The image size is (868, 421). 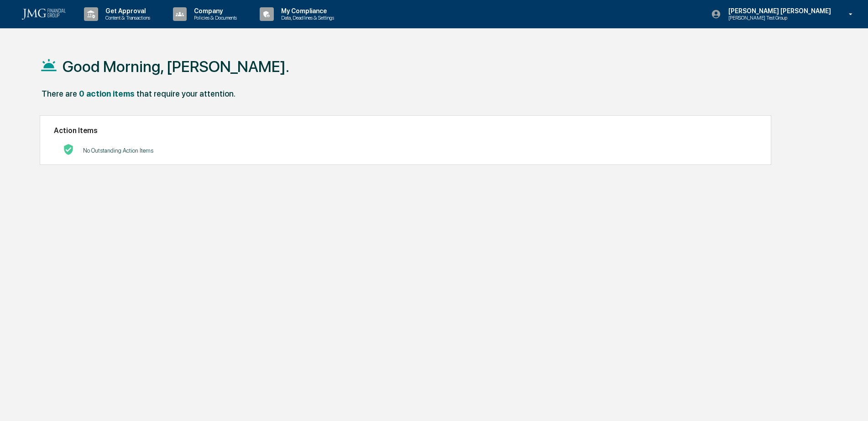 What do you see at coordinates (44, 14) in the screenshot?
I see `img: logo` at bounding box center [44, 14].